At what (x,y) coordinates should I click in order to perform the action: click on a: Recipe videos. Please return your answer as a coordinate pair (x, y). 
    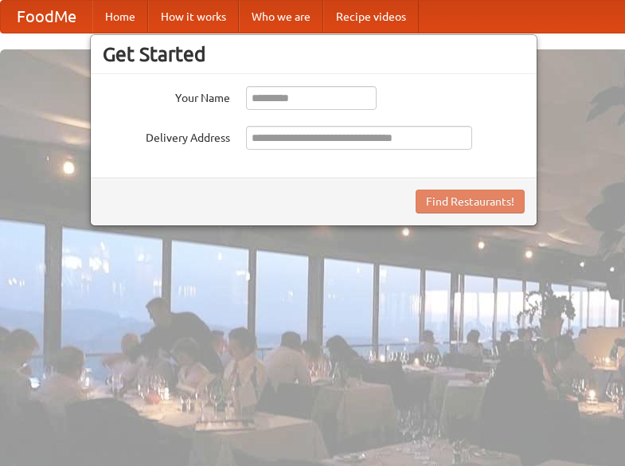
    Looking at the image, I should click on (371, 17).